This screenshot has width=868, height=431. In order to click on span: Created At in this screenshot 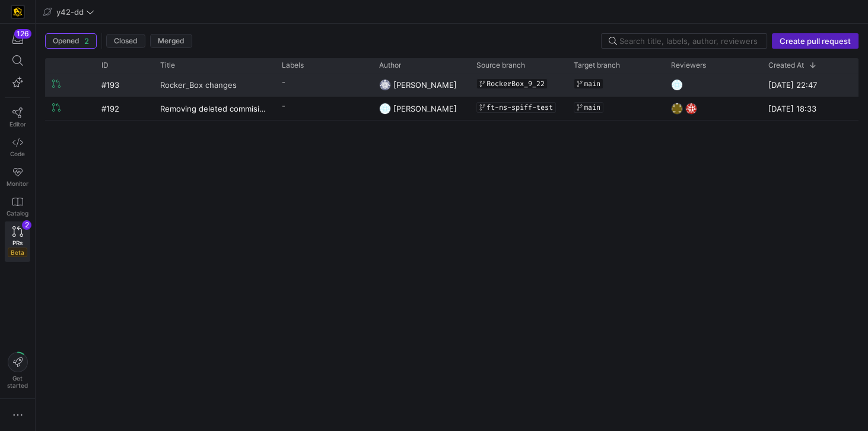, I will do `click(786, 65)`.